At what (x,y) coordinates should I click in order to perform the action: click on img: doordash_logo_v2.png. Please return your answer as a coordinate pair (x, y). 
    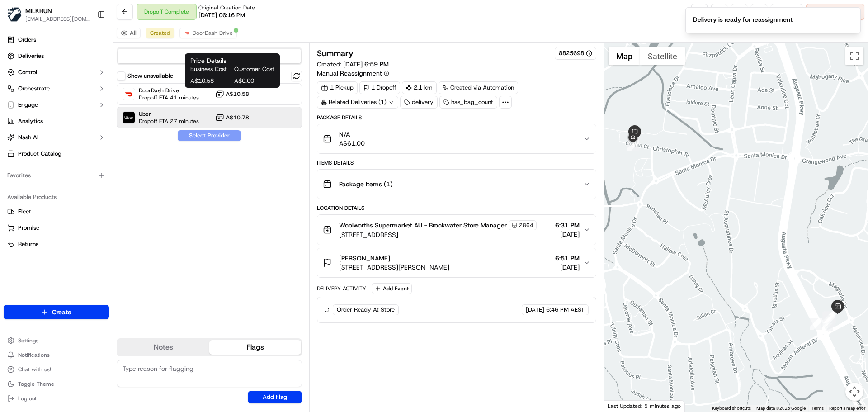
    Looking at the image, I should click on (187, 33).